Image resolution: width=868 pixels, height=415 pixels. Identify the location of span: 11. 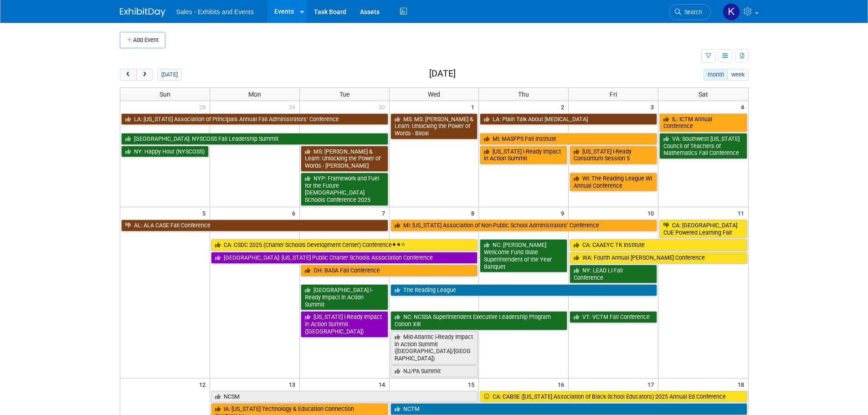
(742, 213).